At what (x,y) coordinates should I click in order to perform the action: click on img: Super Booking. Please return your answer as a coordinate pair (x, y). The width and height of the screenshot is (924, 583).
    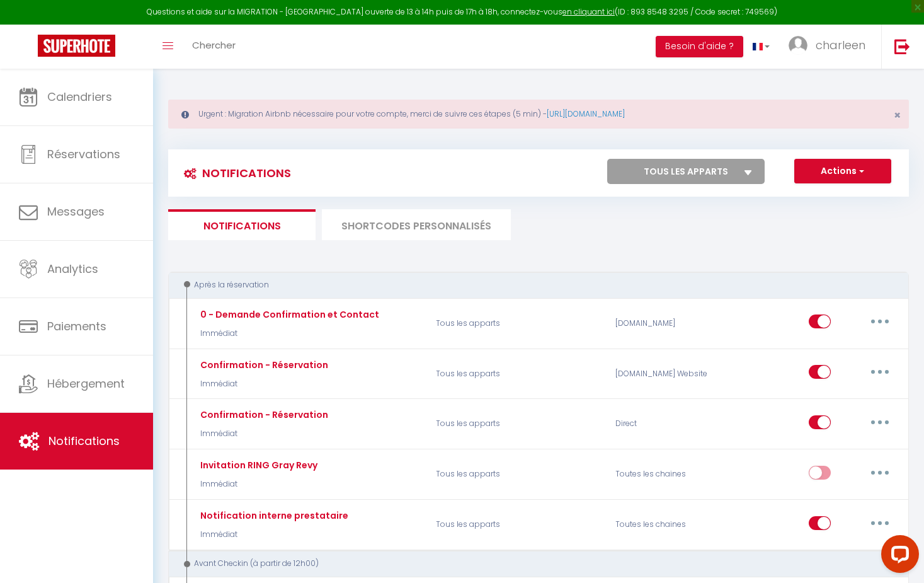
    Looking at the image, I should click on (76, 45).